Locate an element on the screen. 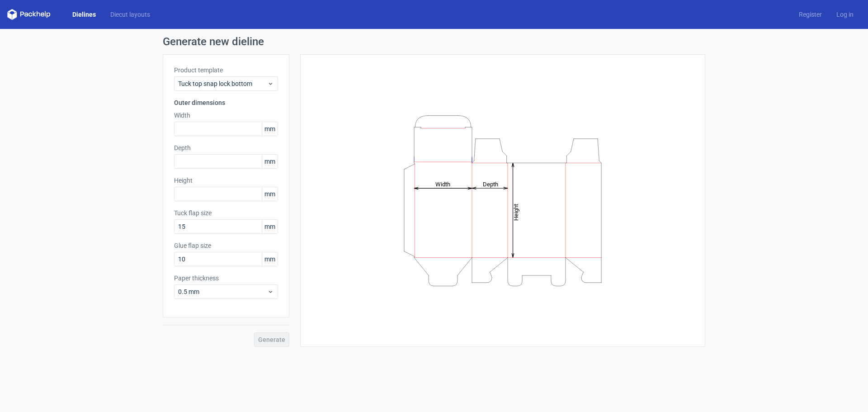 Image resolution: width=868 pixels, height=412 pixels. a: Dielines is located at coordinates (84, 15).